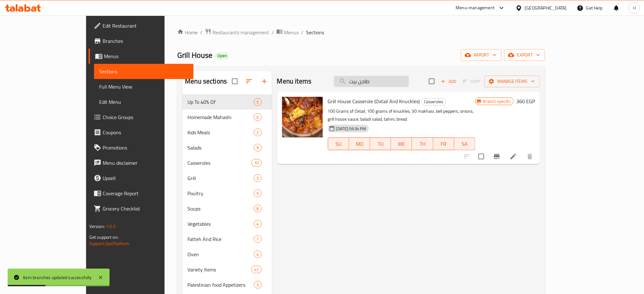  What do you see at coordinates (221, 194) in the screenshot?
I see `div: Poultry` at bounding box center [221, 194].